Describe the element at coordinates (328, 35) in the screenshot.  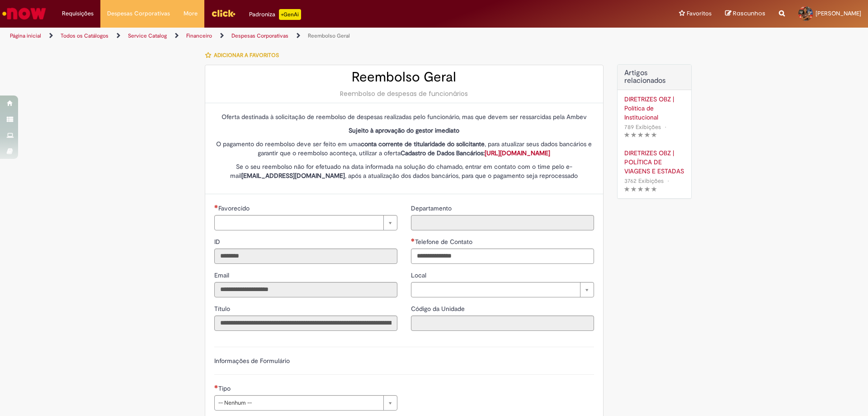
I see `a: Reembolso Geral` at that location.